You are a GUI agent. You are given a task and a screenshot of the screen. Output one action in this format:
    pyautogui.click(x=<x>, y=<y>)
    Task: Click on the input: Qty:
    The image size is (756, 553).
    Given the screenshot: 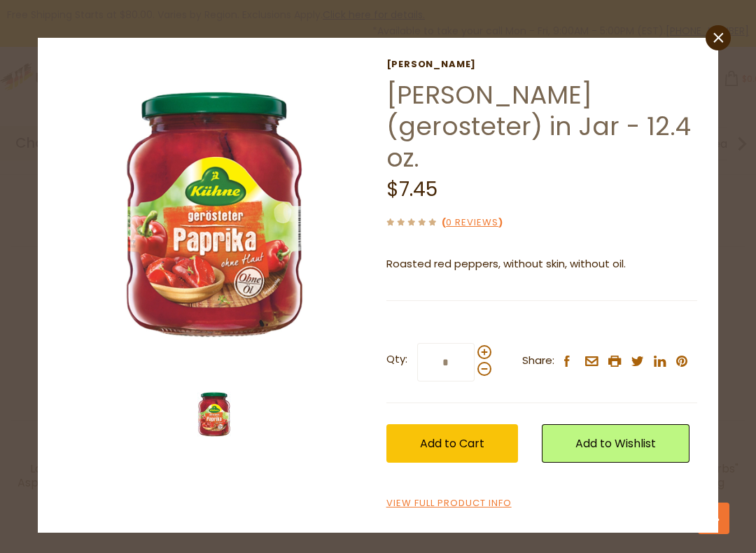 What is the action you would take?
    pyautogui.click(x=446, y=362)
    